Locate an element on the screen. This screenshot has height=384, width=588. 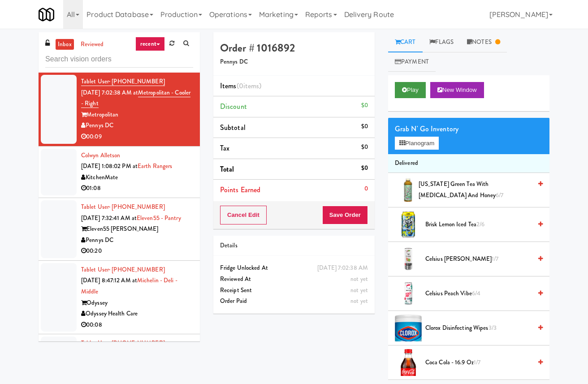
span: 6/4 is located at coordinates (476, 293).